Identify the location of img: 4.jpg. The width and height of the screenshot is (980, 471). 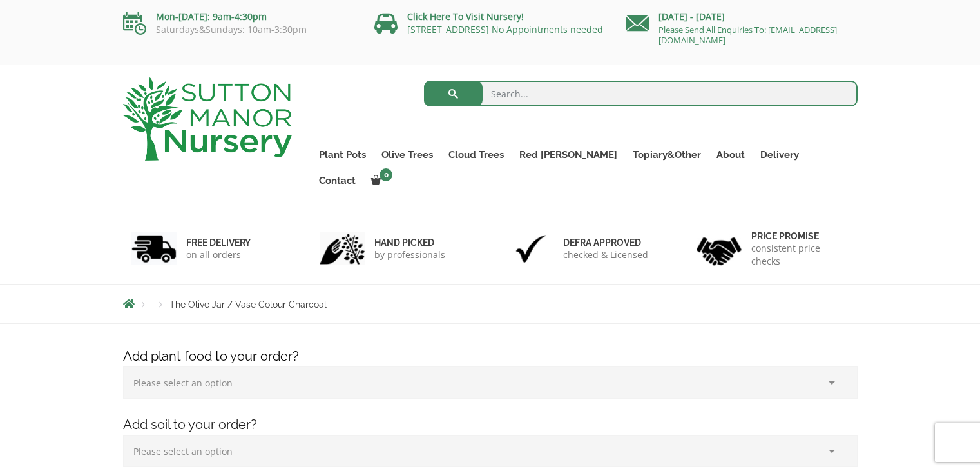
(719, 249).